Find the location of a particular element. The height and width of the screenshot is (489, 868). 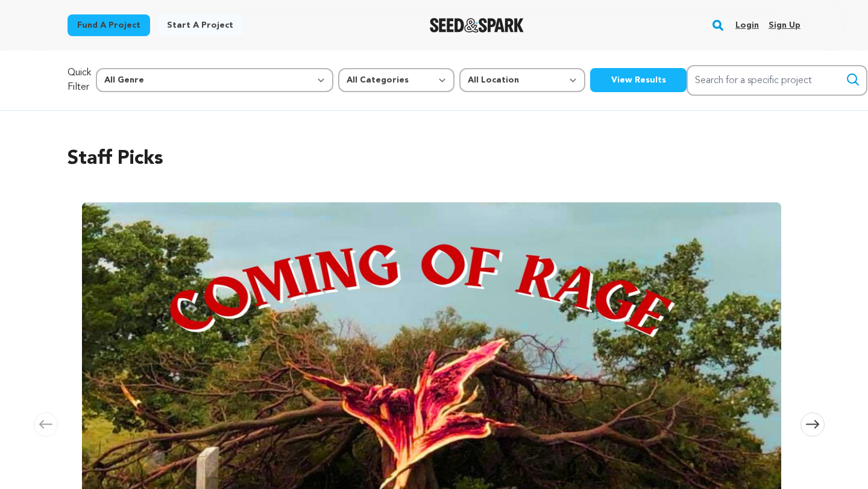

h2: Staff Picks is located at coordinates (434, 159).